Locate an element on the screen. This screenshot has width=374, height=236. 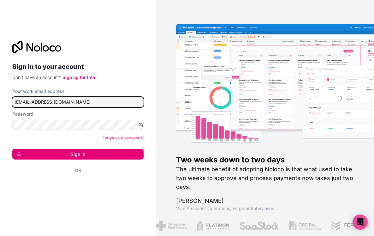
span: Or is located at coordinates (78, 170).